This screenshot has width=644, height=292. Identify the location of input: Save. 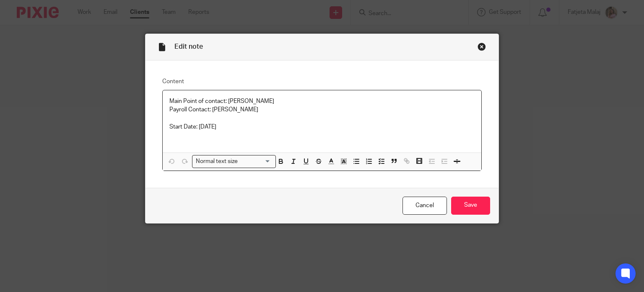
(470, 205).